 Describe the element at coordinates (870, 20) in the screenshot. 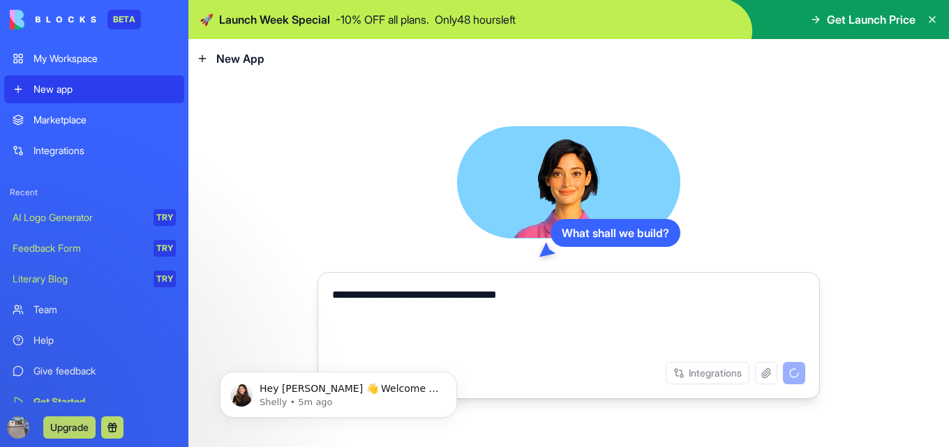

I see `span: Get Launch Price` at that location.